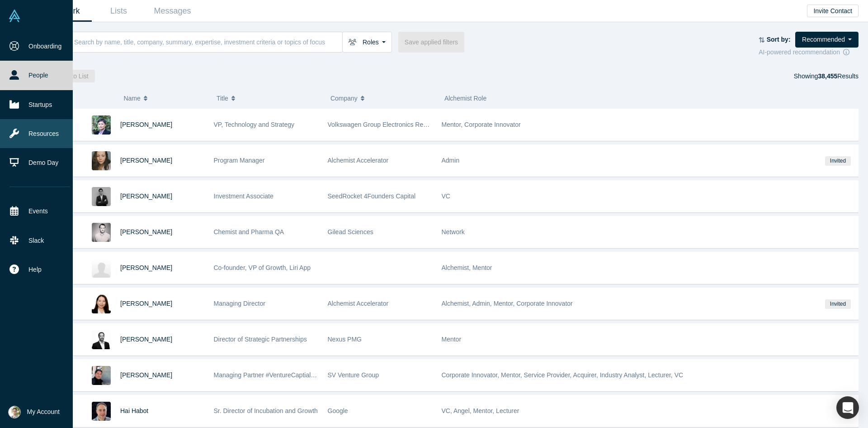 The height and width of the screenshot is (428, 868). What do you see at coordinates (828, 76) in the screenshot?
I see `strong: 38,455` at bounding box center [828, 76].